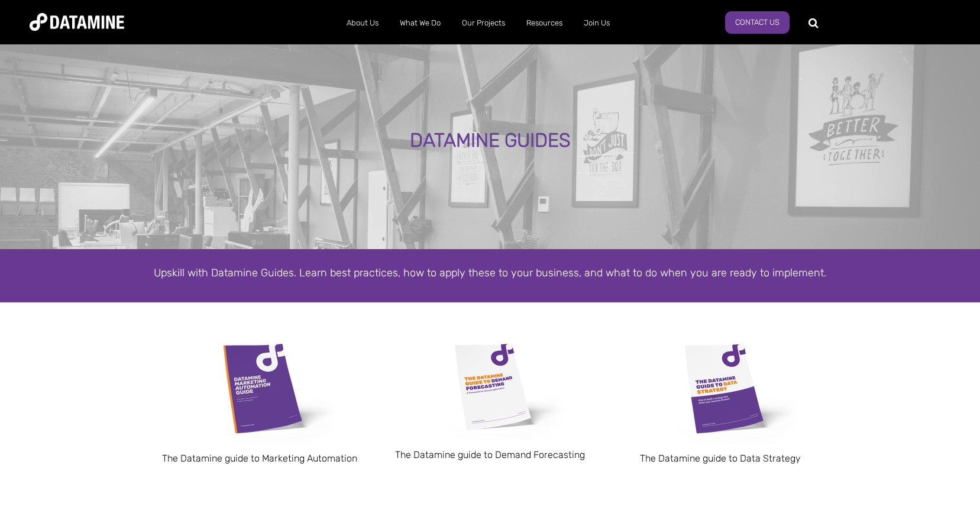  What do you see at coordinates (259, 458) in the screenshot?
I see `p: The Datamine guide to Marketing Automation` at bounding box center [259, 458].